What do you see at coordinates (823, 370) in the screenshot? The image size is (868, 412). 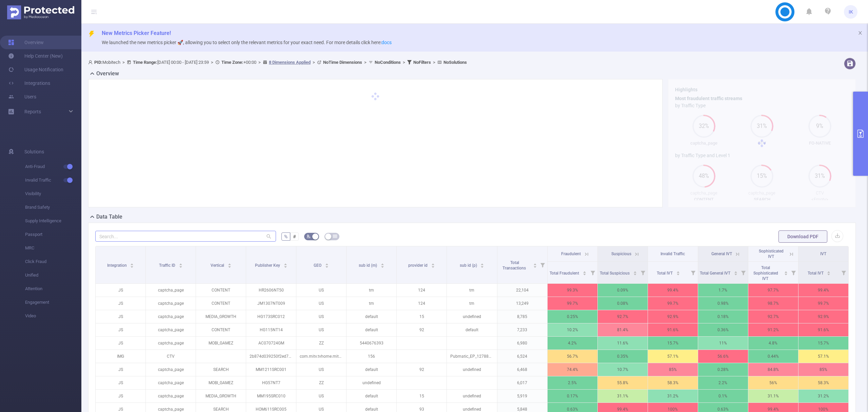 I see `p: 85%` at bounding box center [823, 370].